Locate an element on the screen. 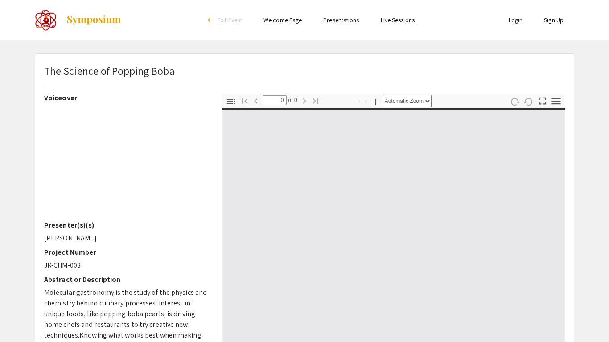 The width and height of the screenshot is (609, 342). img: Symposium by ForagerOne is located at coordinates (94, 20).